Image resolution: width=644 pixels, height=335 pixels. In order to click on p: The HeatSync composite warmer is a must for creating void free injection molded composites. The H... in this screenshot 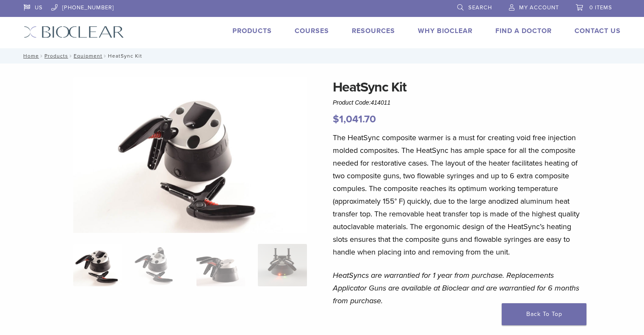, I will do `click(457, 195)`.